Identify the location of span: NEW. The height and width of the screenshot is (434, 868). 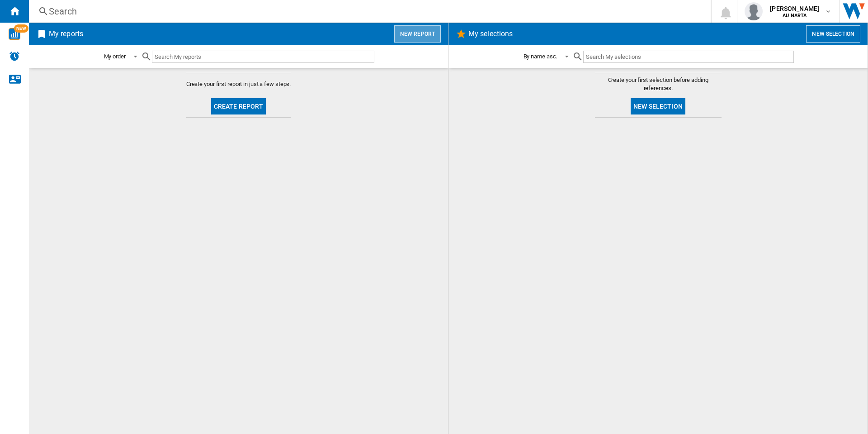
(21, 29).